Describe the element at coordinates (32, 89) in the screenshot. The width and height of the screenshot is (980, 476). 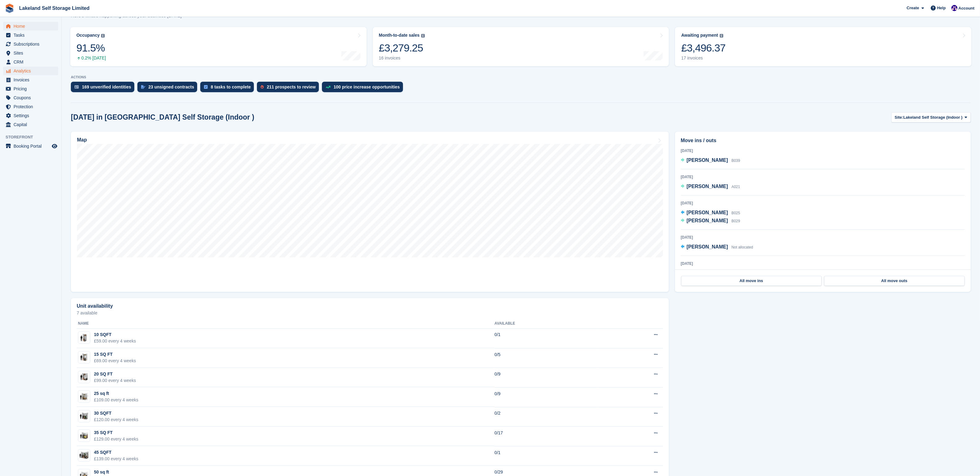
I see `span: Pricing` at that location.